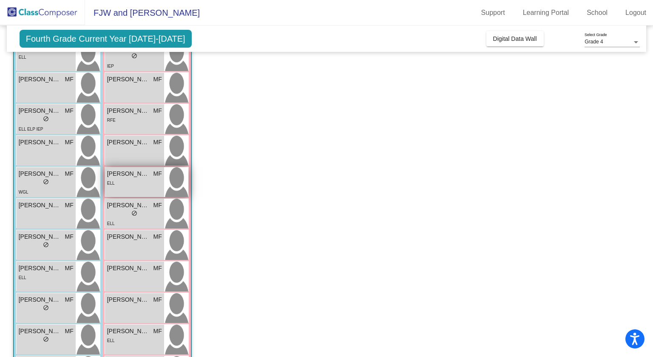  I want to click on a: Support, so click(493, 13).